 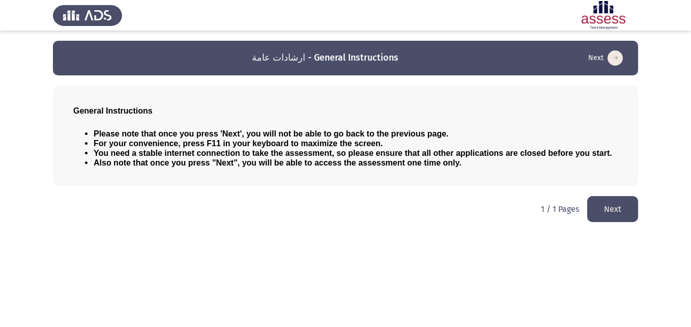 I want to click on span: General Instructions, so click(x=113, y=110).